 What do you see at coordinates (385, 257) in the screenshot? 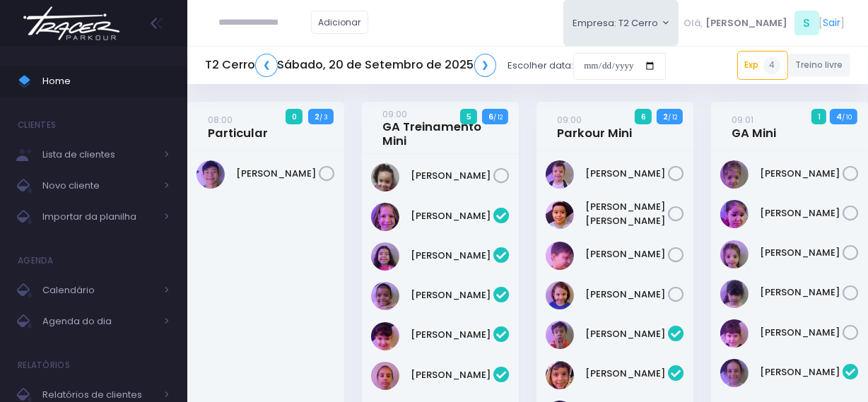
I see `img: Giovanna Silveira Barp` at bounding box center [385, 257].